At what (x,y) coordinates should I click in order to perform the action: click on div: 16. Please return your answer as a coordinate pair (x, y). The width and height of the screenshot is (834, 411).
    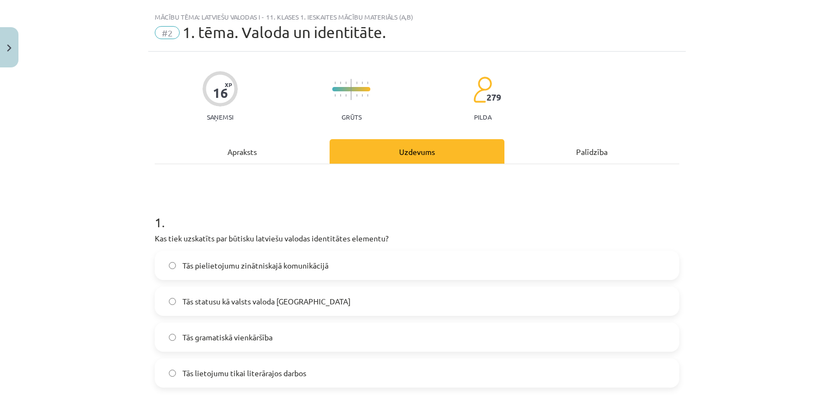
    Looking at the image, I should click on (221, 93).